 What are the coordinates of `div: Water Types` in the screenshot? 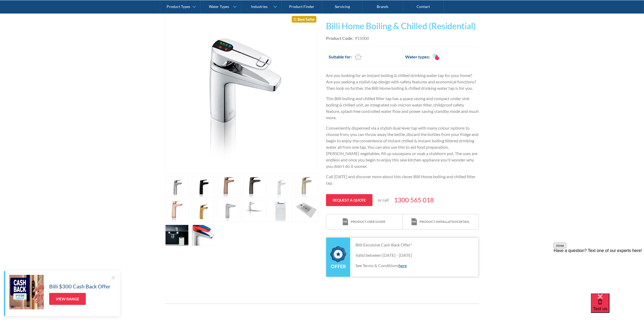 It's located at (219, 6).